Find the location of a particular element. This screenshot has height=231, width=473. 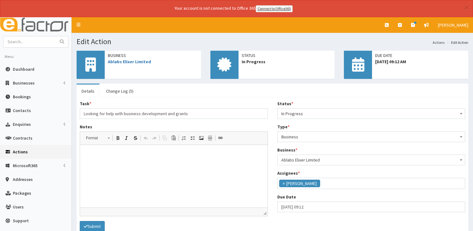

label: Business is located at coordinates (287, 150).